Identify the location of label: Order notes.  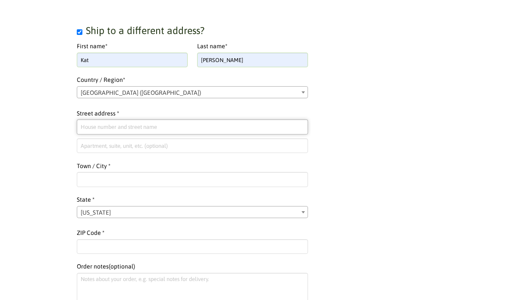
(192, 267).